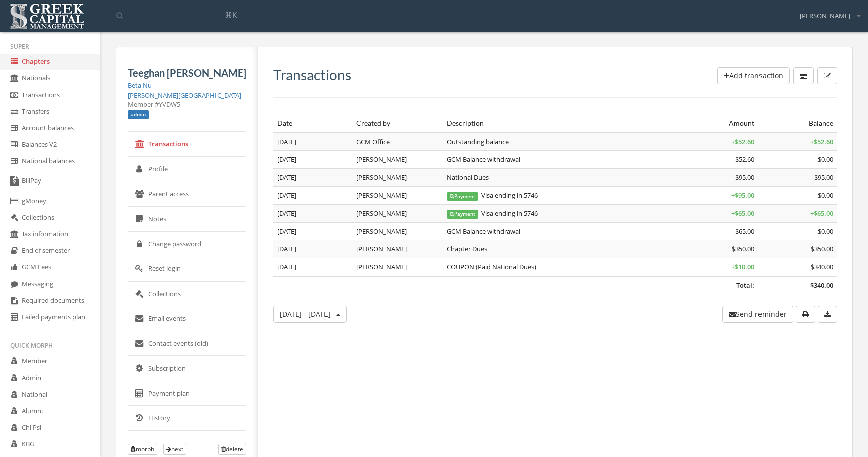 Image resolution: width=868 pixels, height=457 pixels. I want to click on button: next, so click(175, 449).